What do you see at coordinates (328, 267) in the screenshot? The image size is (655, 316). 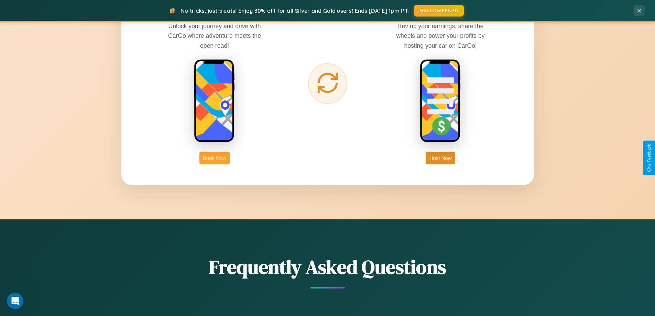 I see `h2: Frequently Asked Questions` at bounding box center [328, 267].